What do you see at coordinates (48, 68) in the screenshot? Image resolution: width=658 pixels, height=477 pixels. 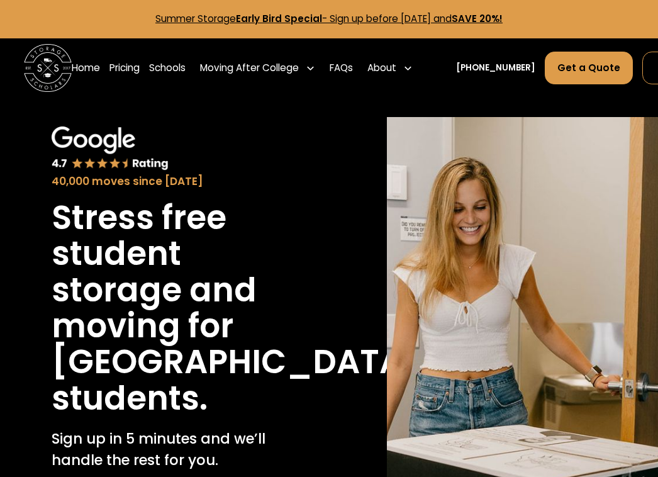 I see `img: Storage Scholars main logo` at bounding box center [48, 68].